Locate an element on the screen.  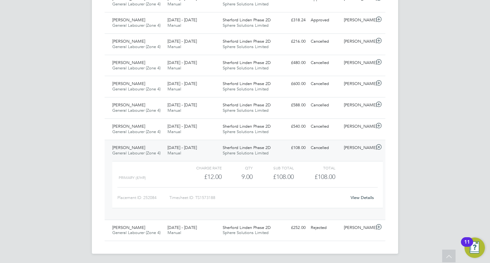
div: £252.00 is located at coordinates (291, 228).